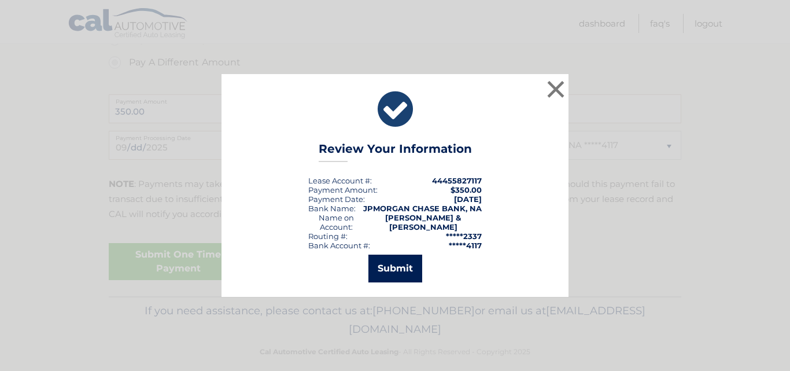  I want to click on div: Name on Account:, so click(336, 222).